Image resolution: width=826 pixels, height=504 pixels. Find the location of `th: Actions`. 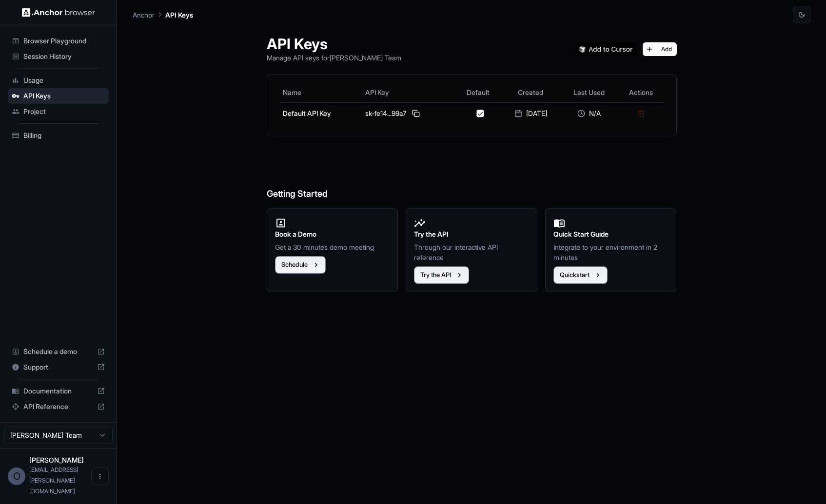

th: Actions is located at coordinates (641, 92).